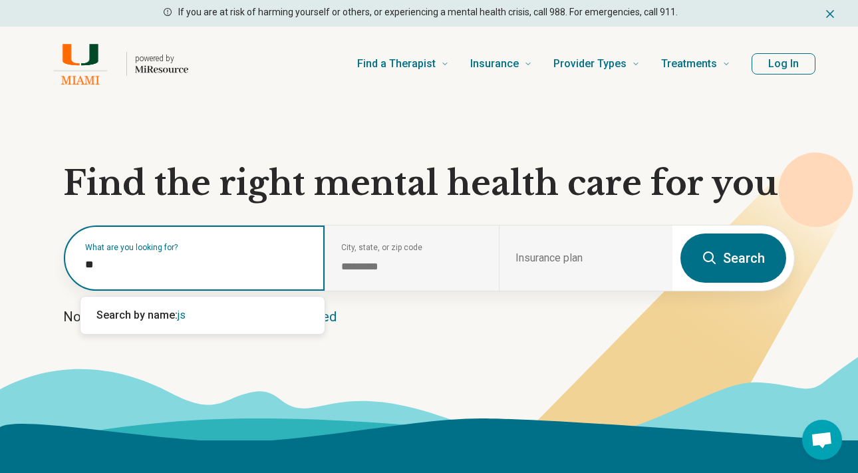 This screenshot has height=473, width=858. What do you see at coordinates (429, 317) in the screenshot?
I see `p: Not sure what you’re looking for?` at bounding box center [429, 317].